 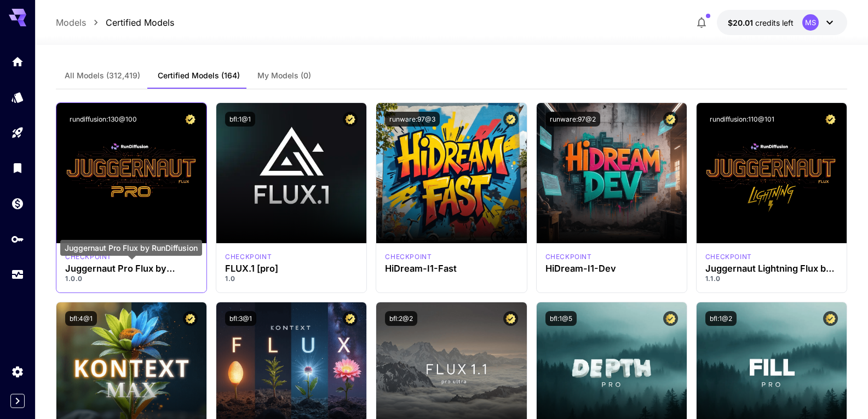 I want to click on span: $20.01, so click(x=741, y=23).